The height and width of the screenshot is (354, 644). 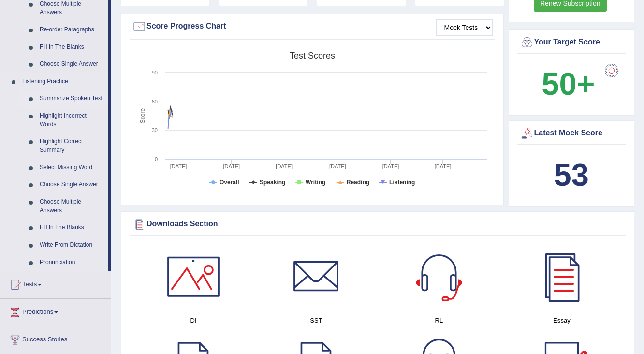 What do you see at coordinates (156, 159) in the screenshot?
I see `text: 0` at bounding box center [156, 159].